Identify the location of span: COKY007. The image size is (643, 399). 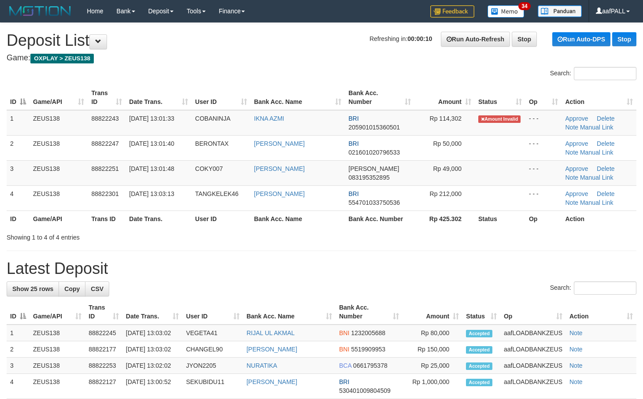
(209, 169).